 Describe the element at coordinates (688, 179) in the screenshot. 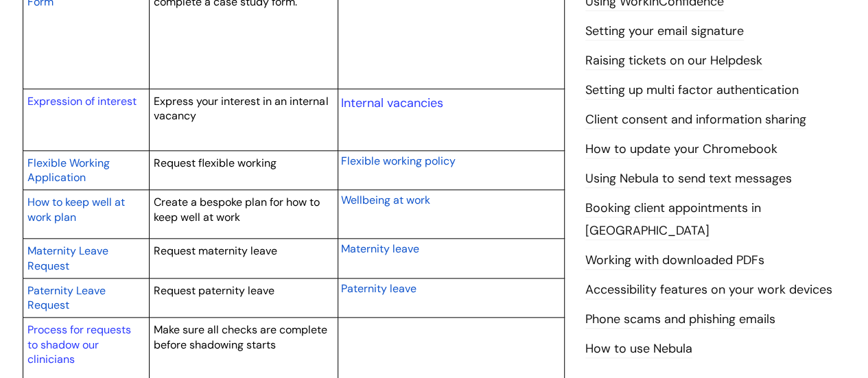

I see `a: Using Nebula to send text messages` at that location.